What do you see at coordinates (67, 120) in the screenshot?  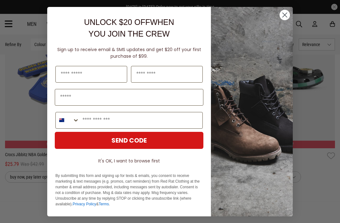 I see `button: Search Countries` at bounding box center [67, 120].